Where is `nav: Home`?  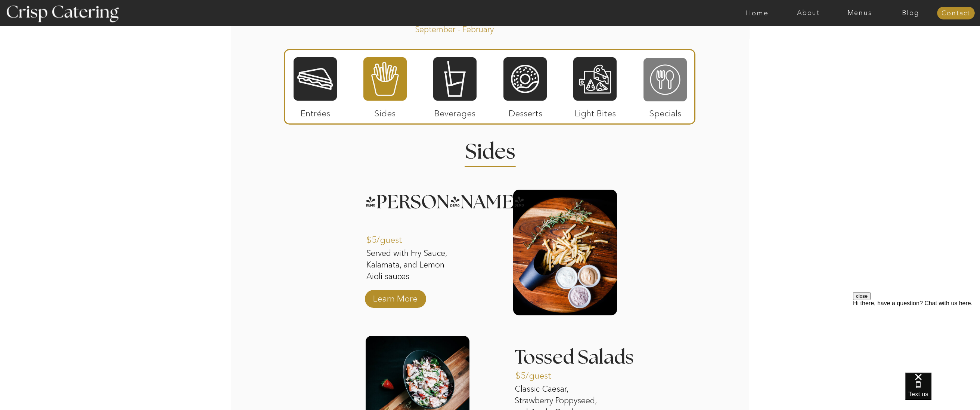
nav: Home is located at coordinates (757, 13).